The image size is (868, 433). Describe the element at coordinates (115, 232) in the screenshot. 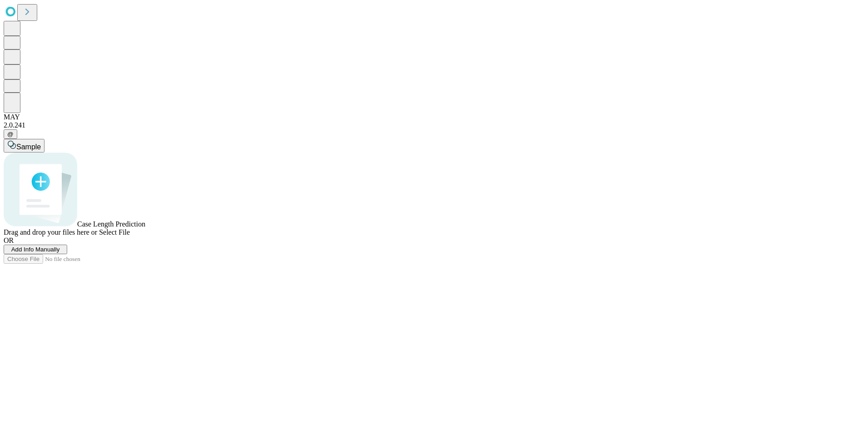

I see `span: Select File` at that location.